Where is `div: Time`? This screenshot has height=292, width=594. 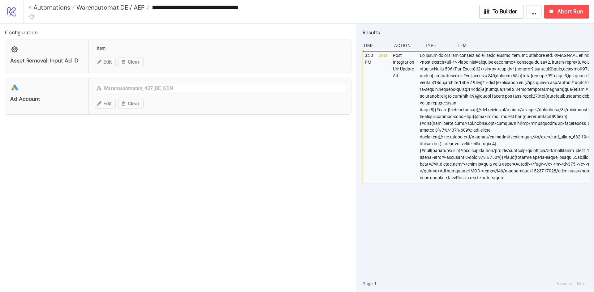 div: Time is located at coordinates (376, 45).